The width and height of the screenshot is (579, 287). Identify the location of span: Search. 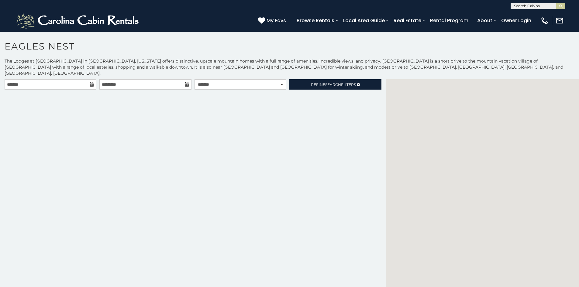
(333, 84).